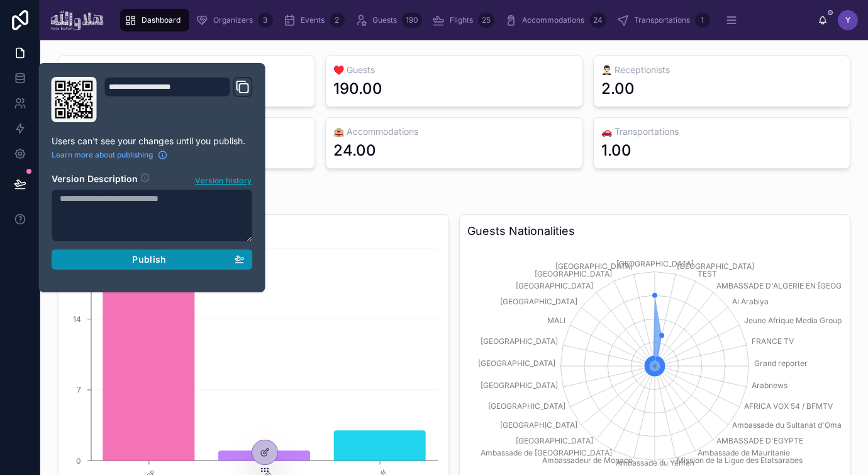 The image size is (868, 475). What do you see at coordinates (556, 320) in the screenshot?
I see `tspan: MALI` at bounding box center [556, 320].